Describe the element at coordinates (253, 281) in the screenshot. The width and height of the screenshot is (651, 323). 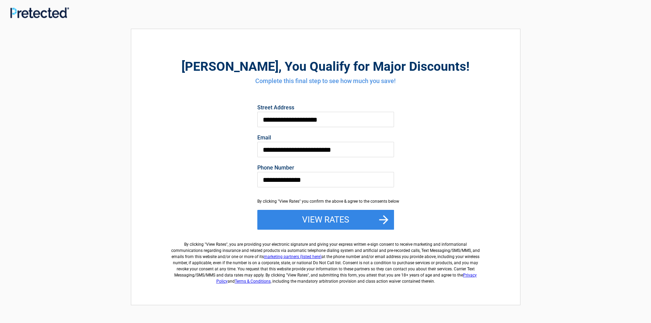
I see `a: Terms & Conditions` at that location.